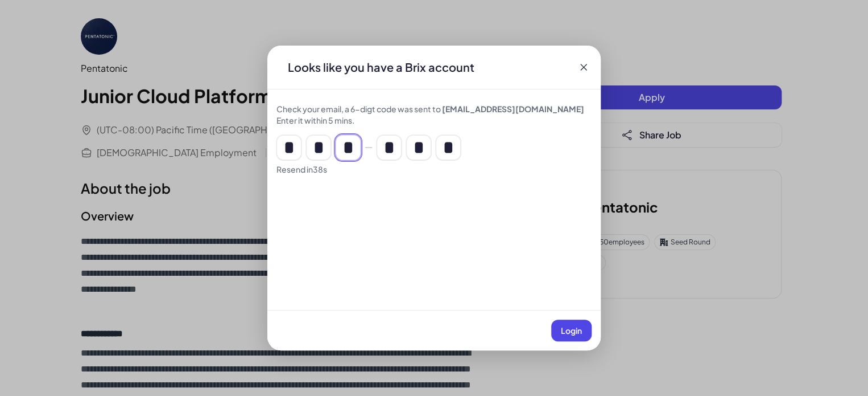 This screenshot has height=396, width=868. I want to click on button: Login, so click(571, 331).